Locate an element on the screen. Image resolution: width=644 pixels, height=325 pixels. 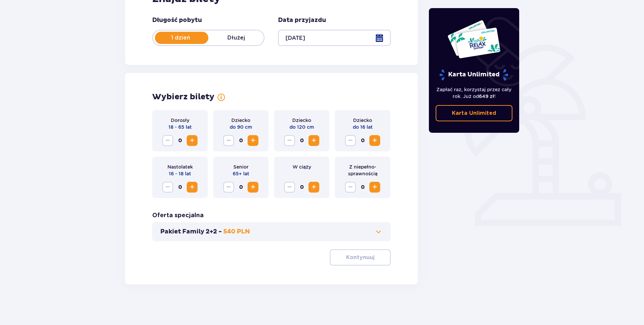
p: 18 - 65 lat is located at coordinates (180, 127).